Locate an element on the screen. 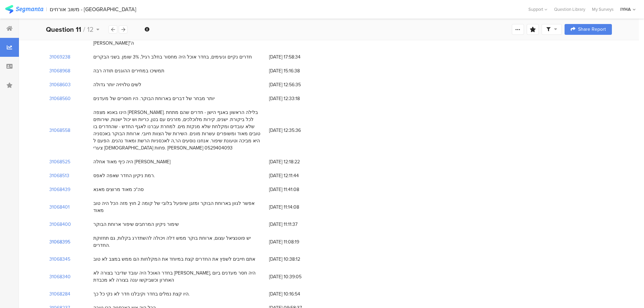 Image resolution: width=644 pixels, height=308 pixels. section: 31068345 is located at coordinates (60, 259).